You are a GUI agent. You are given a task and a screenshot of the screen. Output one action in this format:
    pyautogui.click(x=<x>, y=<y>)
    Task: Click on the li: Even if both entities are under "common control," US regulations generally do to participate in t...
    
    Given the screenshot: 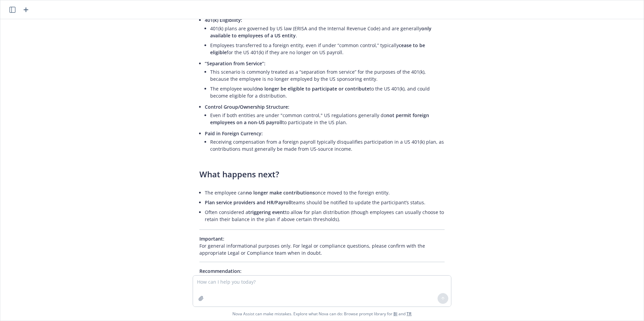 What is the action you would take?
    pyautogui.click(x=328, y=119)
    